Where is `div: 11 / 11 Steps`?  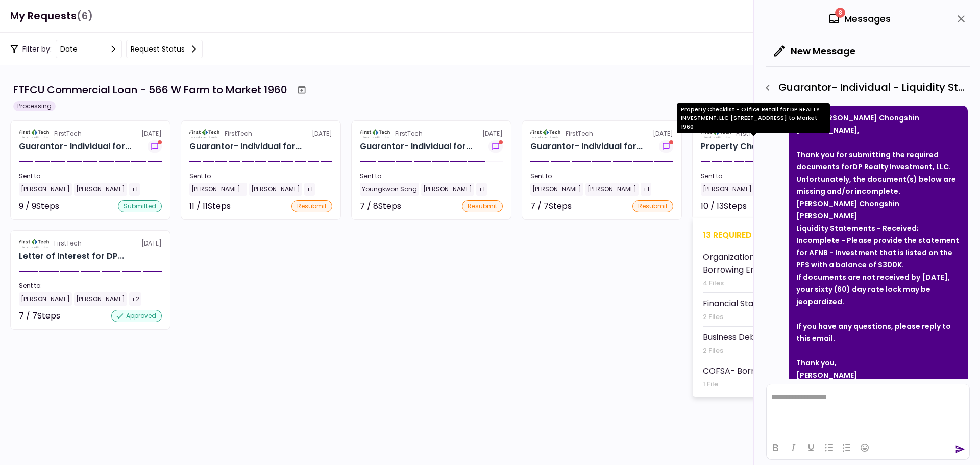 div: 11 / 11 Steps is located at coordinates (210, 206).